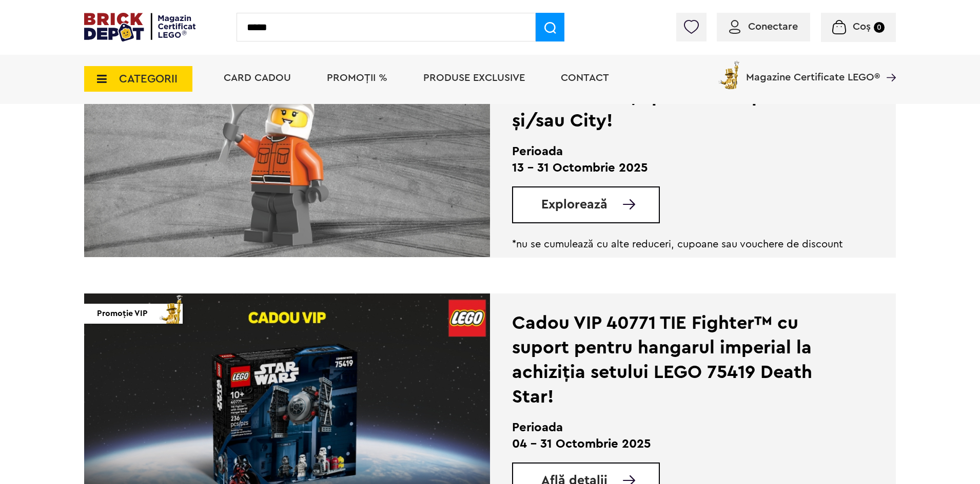 This screenshot has width=980, height=484. What do you see at coordinates (773, 27) in the screenshot?
I see `span: Conectare` at bounding box center [773, 27].